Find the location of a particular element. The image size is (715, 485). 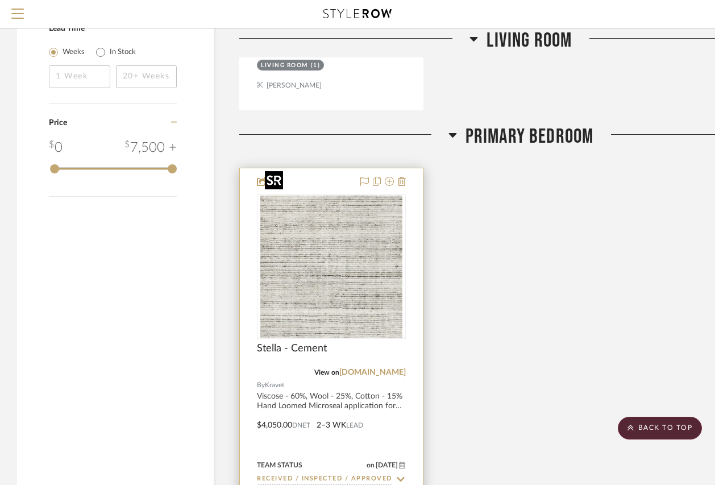

div: Team Status is located at coordinates (280, 465).